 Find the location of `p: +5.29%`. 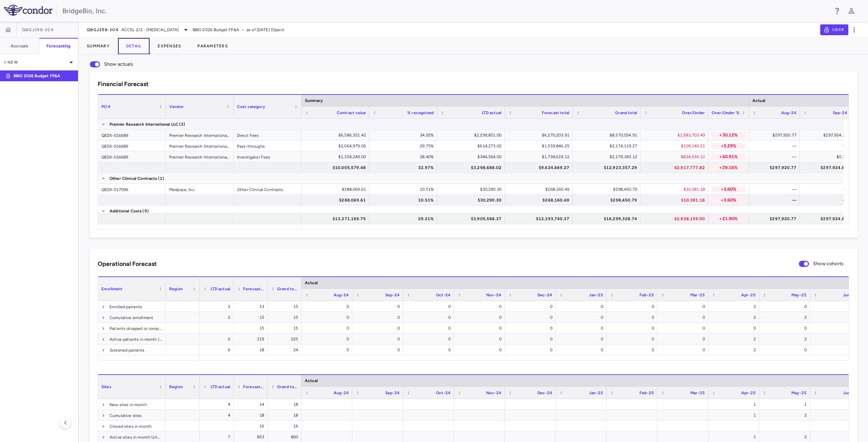

p: +5.29% is located at coordinates (729, 145).